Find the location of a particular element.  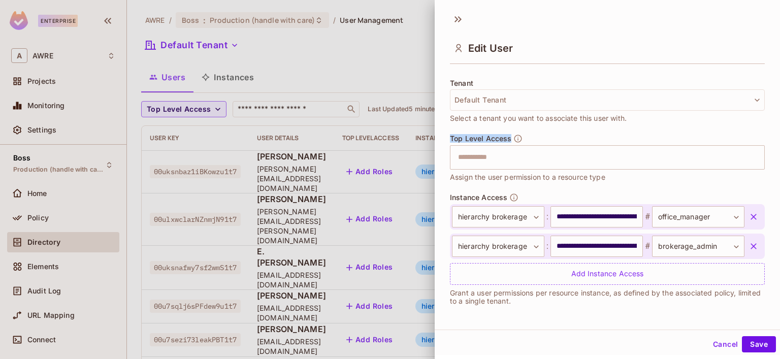

span: Tenant is located at coordinates (462, 83).